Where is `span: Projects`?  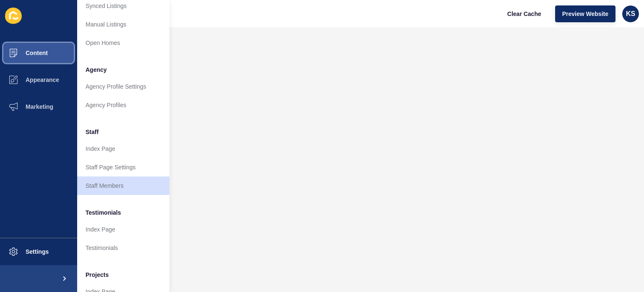 span: Projects is located at coordinates (97, 275).